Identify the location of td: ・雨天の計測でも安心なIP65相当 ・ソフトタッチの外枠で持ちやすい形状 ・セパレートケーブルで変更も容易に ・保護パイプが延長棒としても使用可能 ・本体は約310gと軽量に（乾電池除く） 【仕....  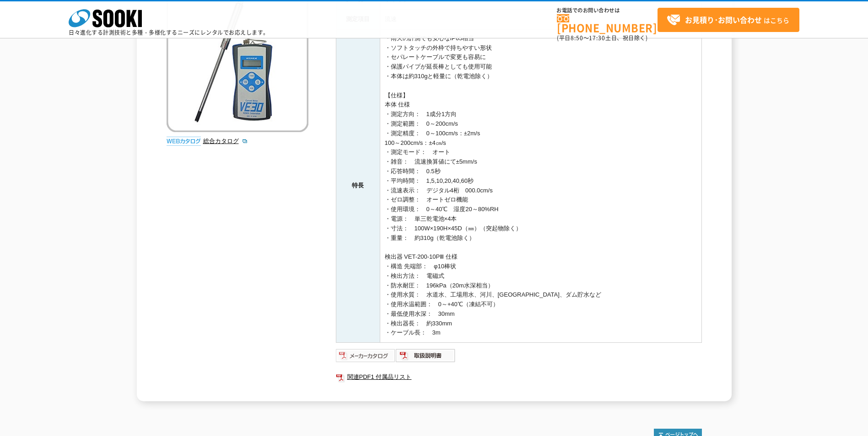
(540, 186).